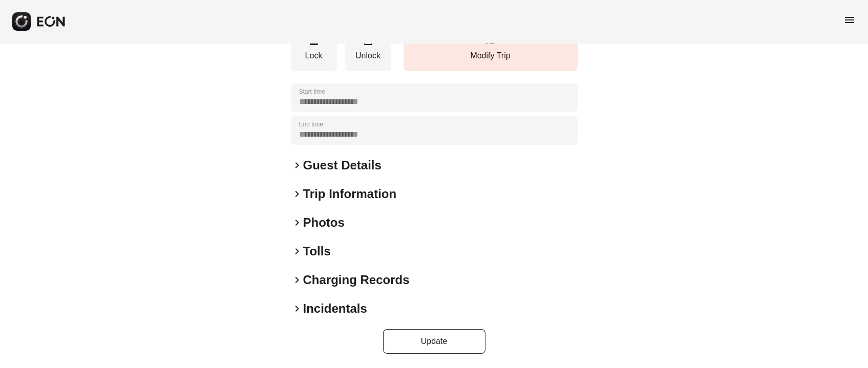 The height and width of the screenshot is (368, 868). Describe the element at coordinates (491, 56) in the screenshot. I see `p: Modify Trip` at that location.